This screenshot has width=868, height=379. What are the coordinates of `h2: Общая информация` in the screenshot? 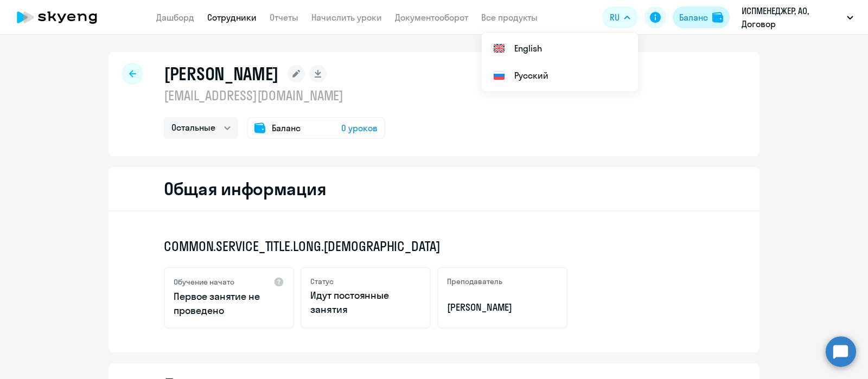 It's located at (245, 188).